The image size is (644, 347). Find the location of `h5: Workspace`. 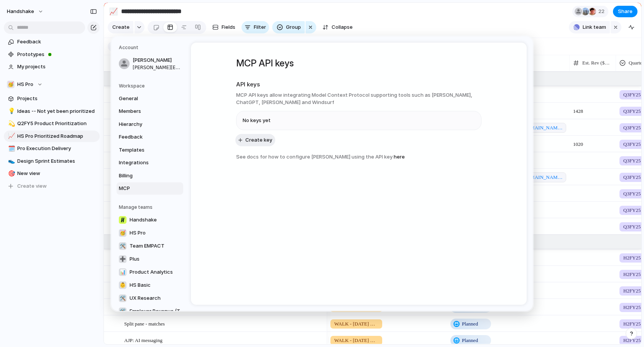

h5: Workspace is located at coordinates (151, 85).